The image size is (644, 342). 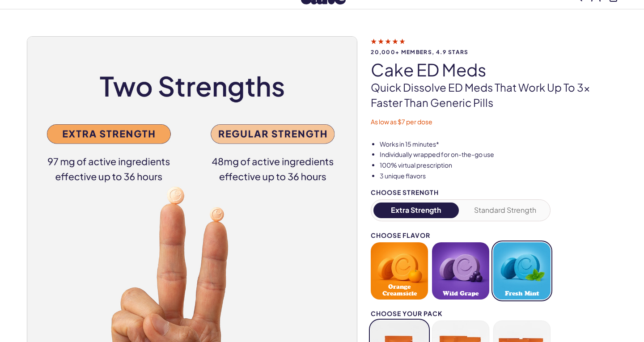 What do you see at coordinates (461, 235) in the screenshot?
I see `div: Choose Flavor` at bounding box center [461, 235].